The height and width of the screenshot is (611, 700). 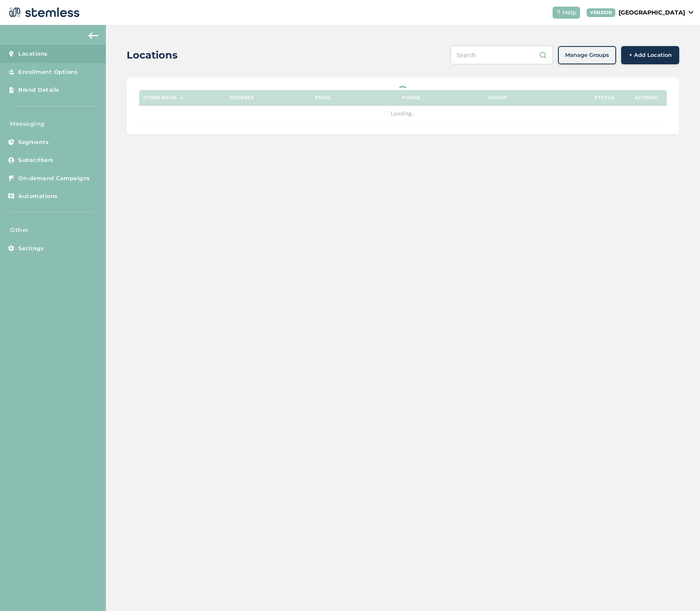 What do you see at coordinates (152, 55) in the screenshot?
I see `h2: Locations` at bounding box center [152, 55].